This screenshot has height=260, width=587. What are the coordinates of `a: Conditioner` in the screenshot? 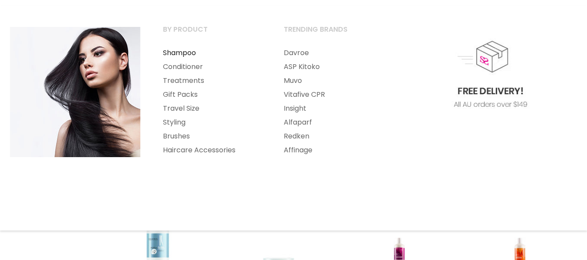 It's located at (212, 67).